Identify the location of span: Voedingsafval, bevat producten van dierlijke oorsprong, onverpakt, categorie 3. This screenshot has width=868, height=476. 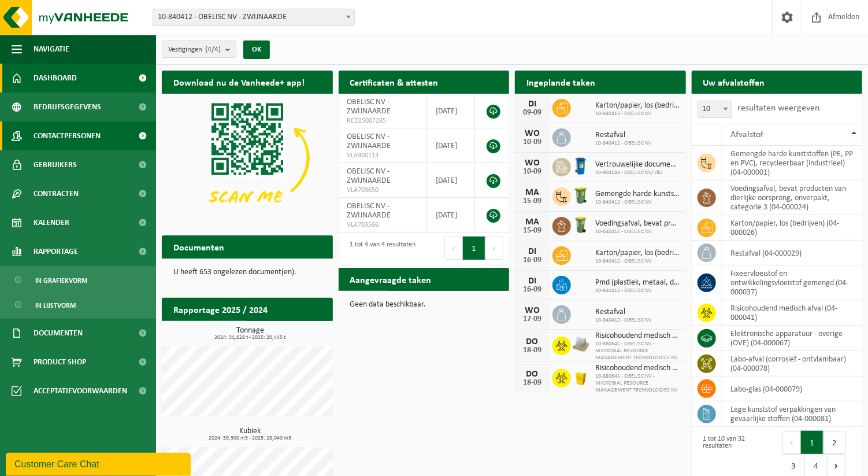
(637, 224).